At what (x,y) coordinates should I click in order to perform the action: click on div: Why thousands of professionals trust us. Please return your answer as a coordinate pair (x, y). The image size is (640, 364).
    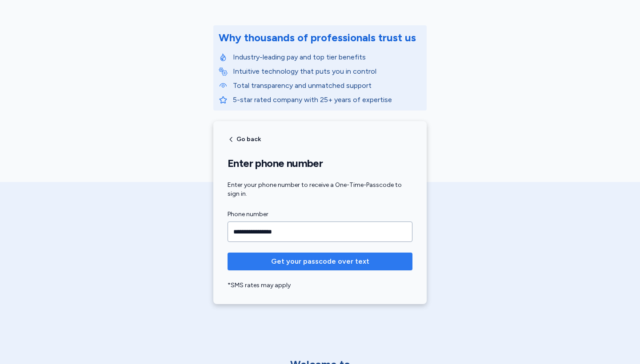
    Looking at the image, I should click on (317, 38).